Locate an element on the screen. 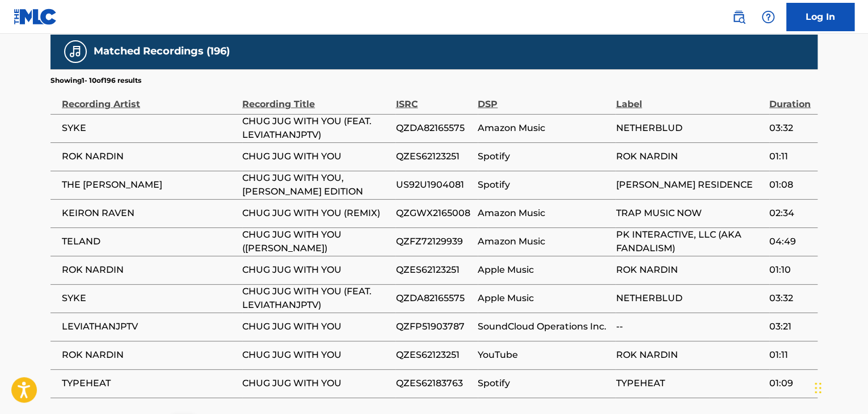 This screenshot has height=414, width=868. span: 01:09 is located at coordinates (791, 383).